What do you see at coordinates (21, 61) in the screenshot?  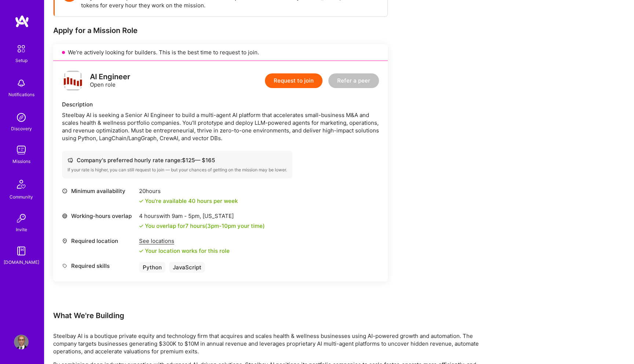 I see `div: Setup` at bounding box center [21, 61].